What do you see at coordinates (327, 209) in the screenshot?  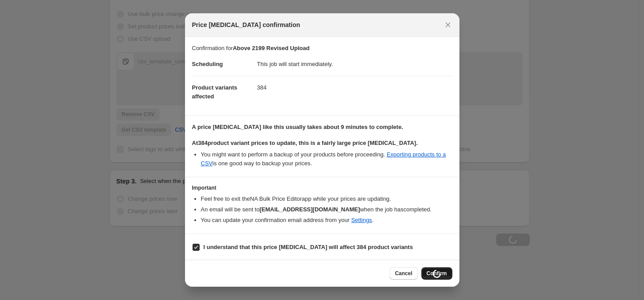 I see `li: An email will be sent to when the job has completed .` at bounding box center [327, 209].